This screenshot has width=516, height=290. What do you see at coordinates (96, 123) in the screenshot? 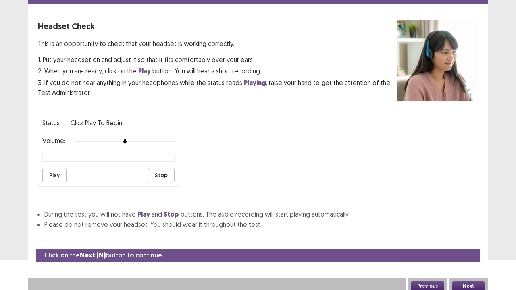
I see `p: Click Play to Begin` at bounding box center [96, 123].